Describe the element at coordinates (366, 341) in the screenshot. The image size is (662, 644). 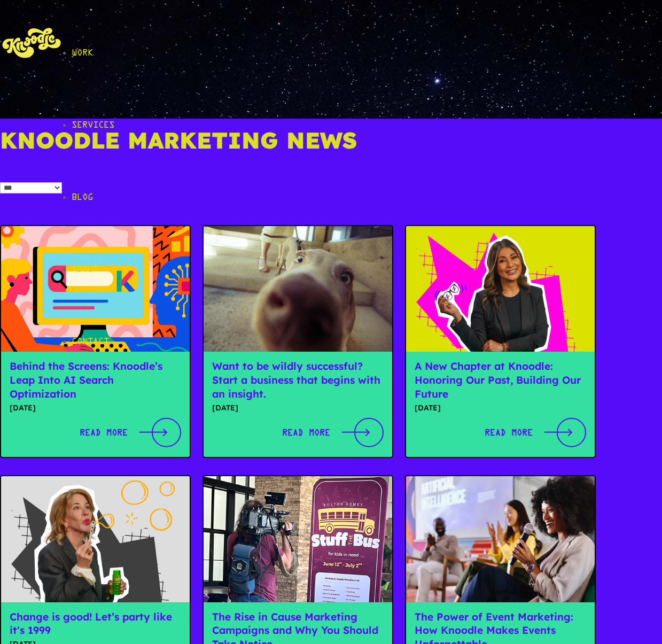
I see `a: Contact` at that location.